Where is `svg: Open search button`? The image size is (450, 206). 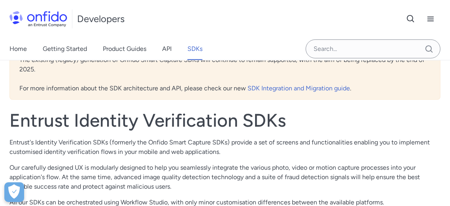
svg: Open search button is located at coordinates (411, 19).